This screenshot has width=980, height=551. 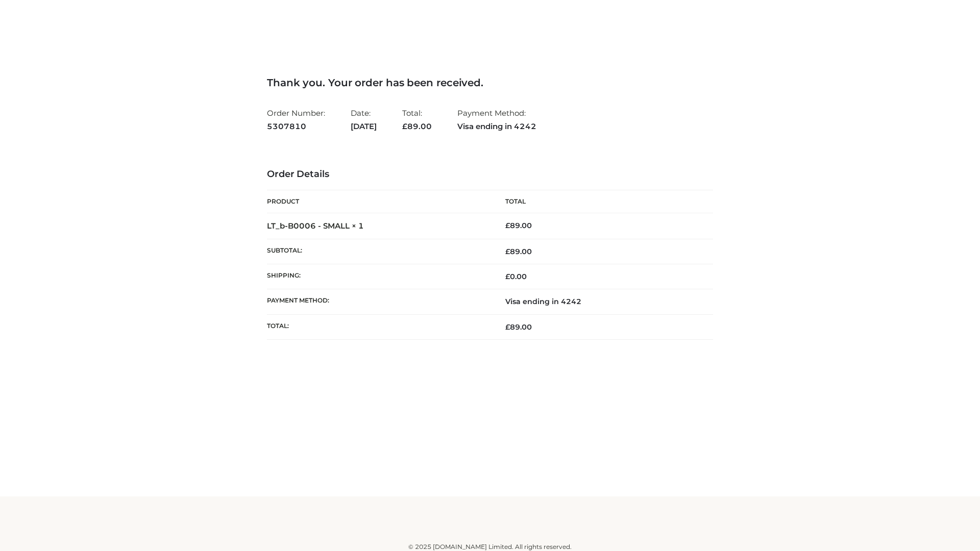 I want to click on li: Date:, so click(x=363, y=119).